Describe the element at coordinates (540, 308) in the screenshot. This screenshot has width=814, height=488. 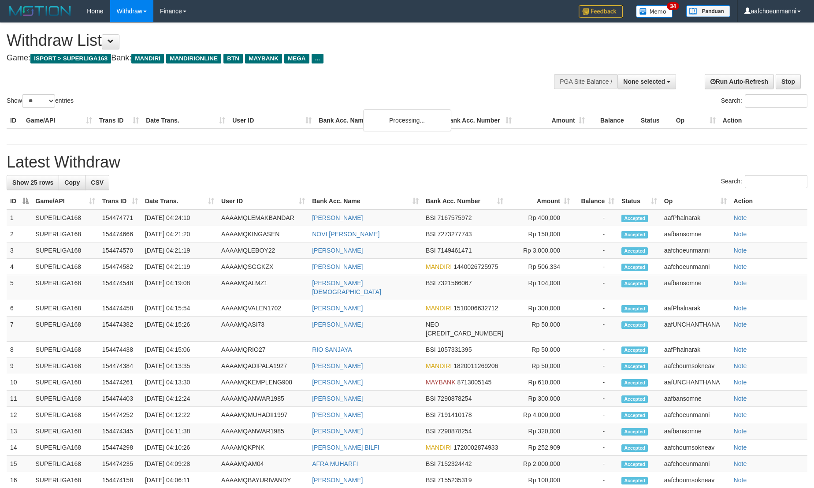
I see `td: Rp 300,000` at that location.